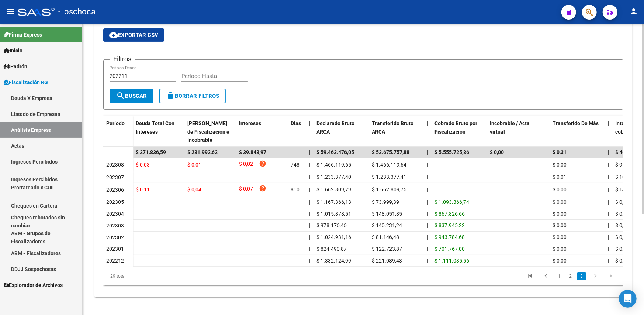 This screenshot has width=644, height=315. I want to click on span: $ 943.784,68, so click(450, 237).